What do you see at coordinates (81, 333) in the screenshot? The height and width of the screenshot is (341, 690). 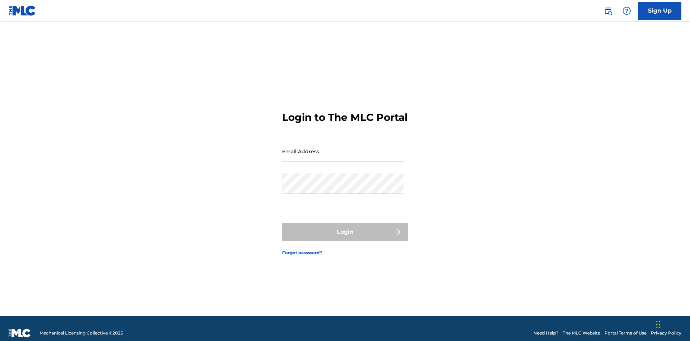 I see `span: Mechanical Licensing Collective © 2025` at bounding box center [81, 333].